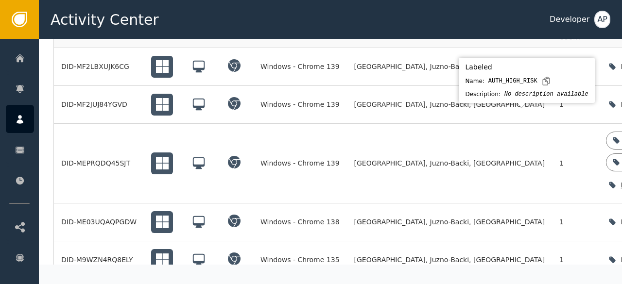 This screenshot has width=622, height=284. Describe the element at coordinates (475, 81) in the screenshot. I see `div: Name:` at that location.